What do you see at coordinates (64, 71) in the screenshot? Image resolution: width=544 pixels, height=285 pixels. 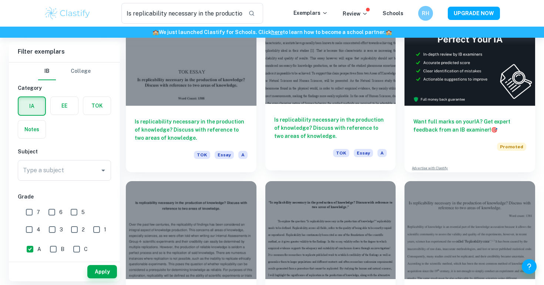 I see `div: Filter type choice` at bounding box center [64, 71].